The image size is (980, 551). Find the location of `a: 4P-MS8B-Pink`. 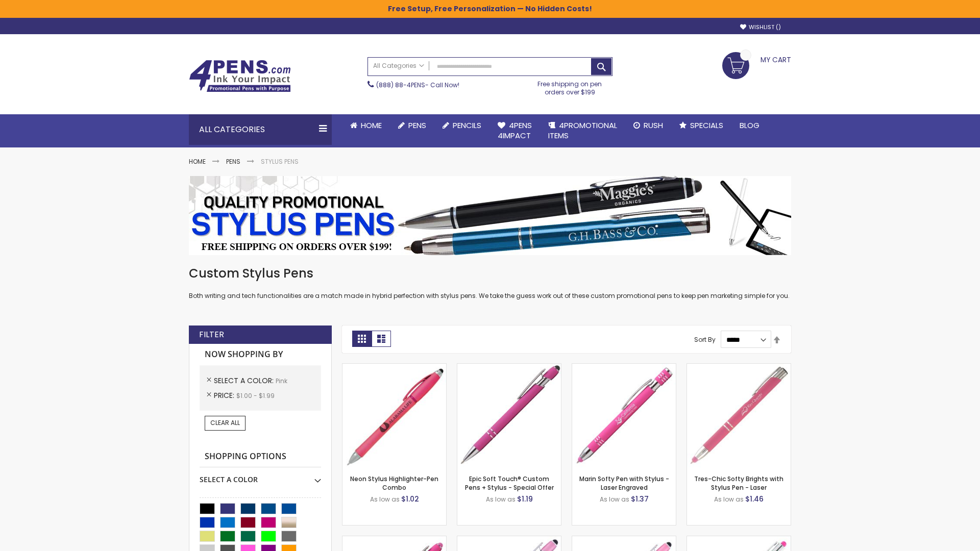

a: 4P-MS8B-Pink is located at coordinates (509, 367).